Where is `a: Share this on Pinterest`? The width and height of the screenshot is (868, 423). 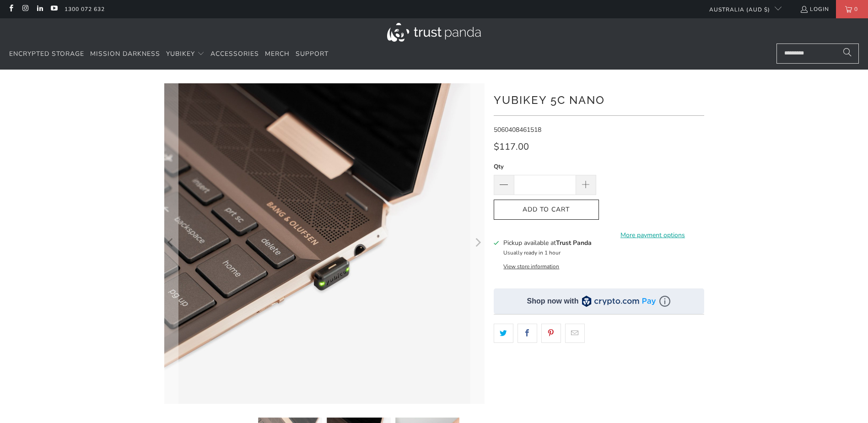 a: Share this on Pinterest is located at coordinates (551, 333).